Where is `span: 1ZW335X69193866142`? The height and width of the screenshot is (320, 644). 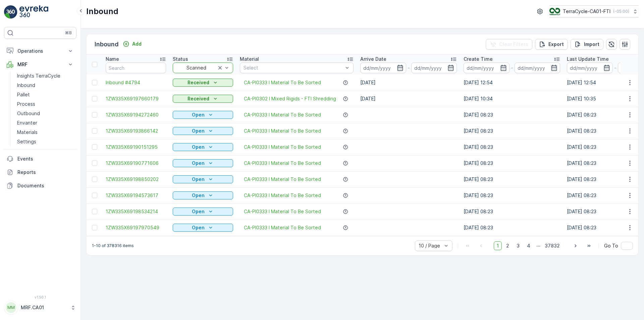 span: 1ZW335X69193866142 is located at coordinates (136, 131).